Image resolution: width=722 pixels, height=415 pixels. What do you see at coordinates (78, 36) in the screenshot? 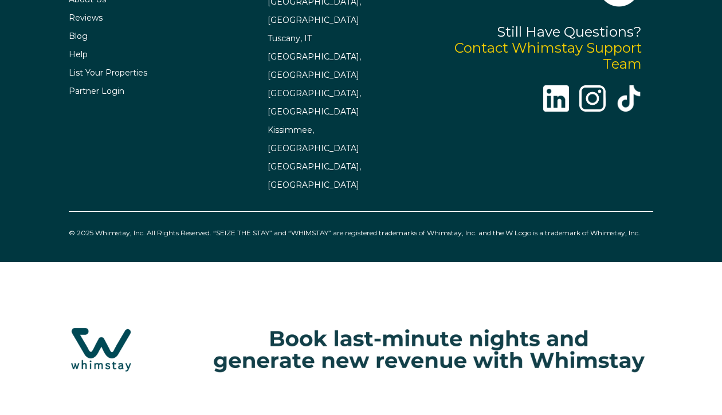
I see `a: Blog` at bounding box center [78, 36].